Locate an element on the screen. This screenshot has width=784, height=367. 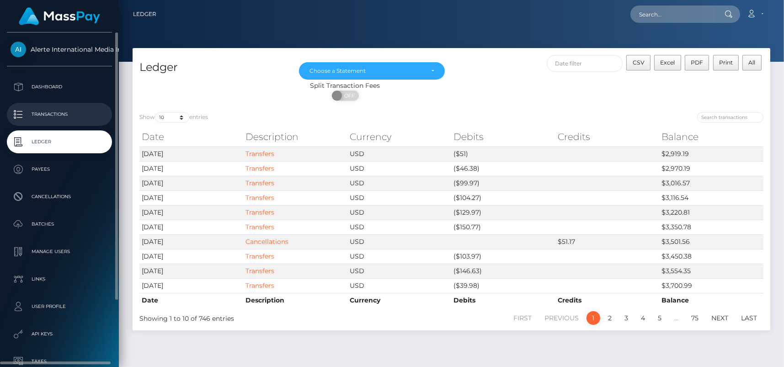
td: $3,450.38 is located at coordinates (712, 256).